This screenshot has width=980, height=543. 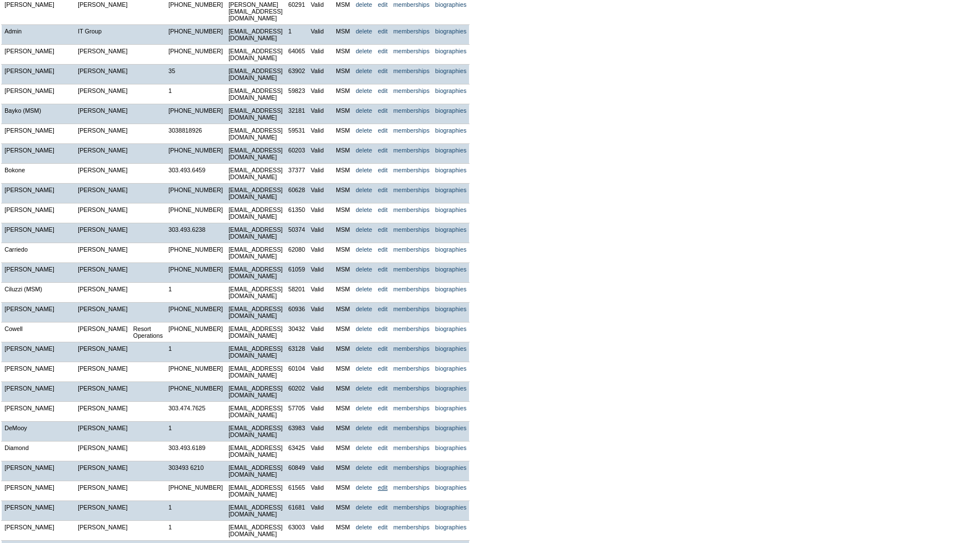 I want to click on td: 63425, so click(x=297, y=451).